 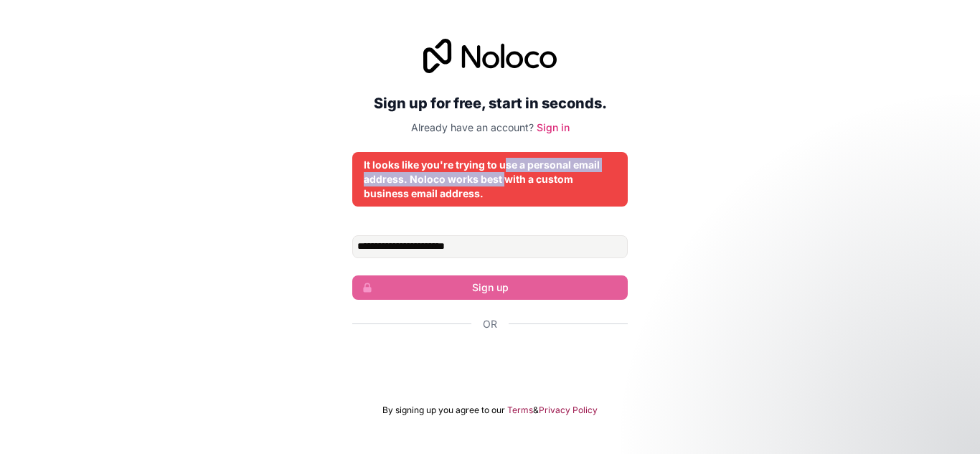 What do you see at coordinates (444, 410) in the screenshot?
I see `span: By signing up you agree to our` at bounding box center [444, 410].